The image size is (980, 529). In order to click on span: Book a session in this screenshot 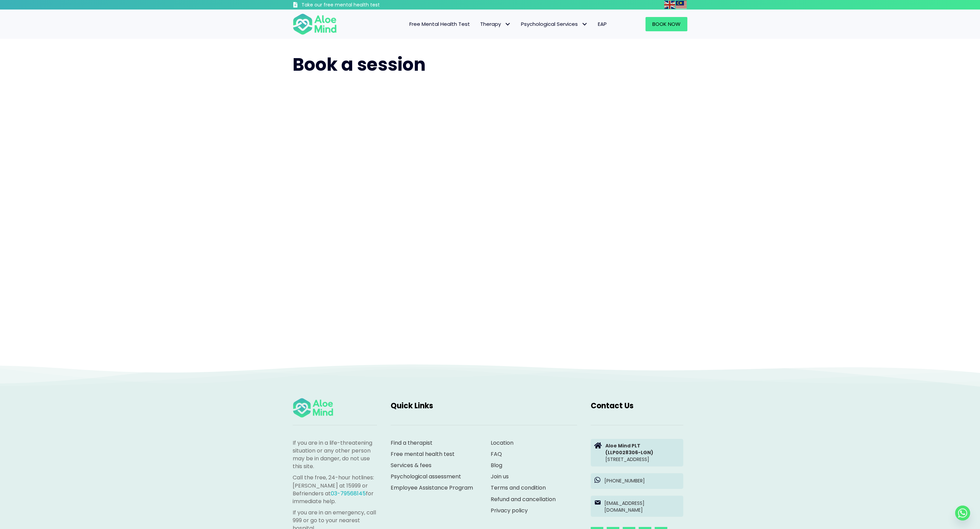, I will do `click(359, 64)`.